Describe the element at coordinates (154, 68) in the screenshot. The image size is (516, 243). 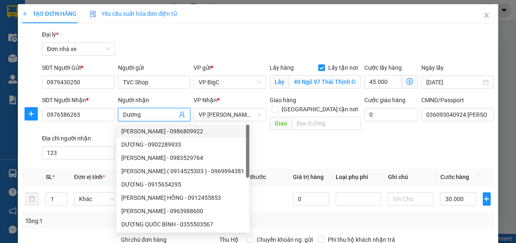
I see `div: Người gửi` at that location.